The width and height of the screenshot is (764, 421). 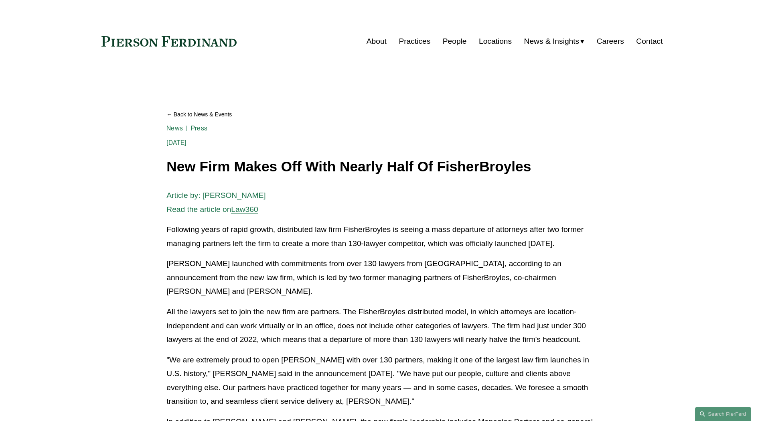 What do you see at coordinates (610, 41) in the screenshot?
I see `a: Careers` at bounding box center [610, 41].